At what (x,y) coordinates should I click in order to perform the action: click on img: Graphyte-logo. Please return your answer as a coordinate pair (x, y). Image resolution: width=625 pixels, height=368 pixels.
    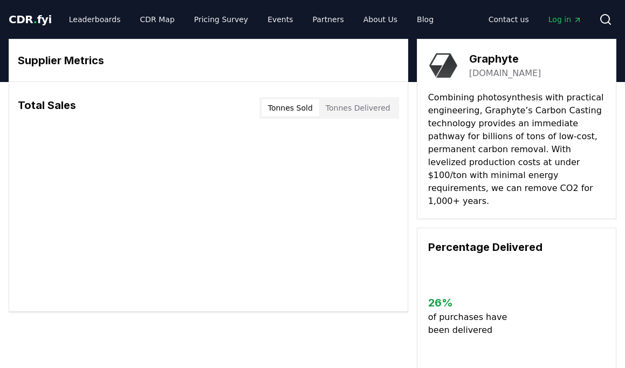
    Looking at the image, I should click on (443, 65).